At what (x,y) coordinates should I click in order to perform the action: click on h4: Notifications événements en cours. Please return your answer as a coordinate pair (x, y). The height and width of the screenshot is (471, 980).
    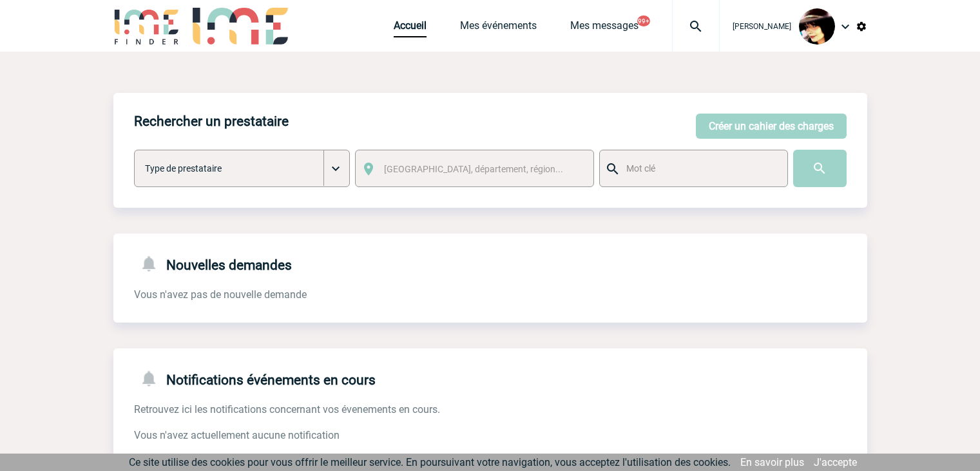
    Looking at the image, I should click on (255, 378).